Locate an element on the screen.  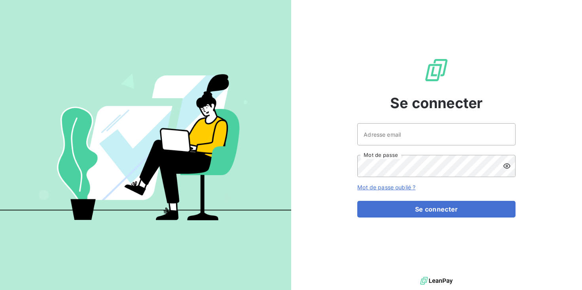
button: Se connecter is located at coordinates (436, 209).